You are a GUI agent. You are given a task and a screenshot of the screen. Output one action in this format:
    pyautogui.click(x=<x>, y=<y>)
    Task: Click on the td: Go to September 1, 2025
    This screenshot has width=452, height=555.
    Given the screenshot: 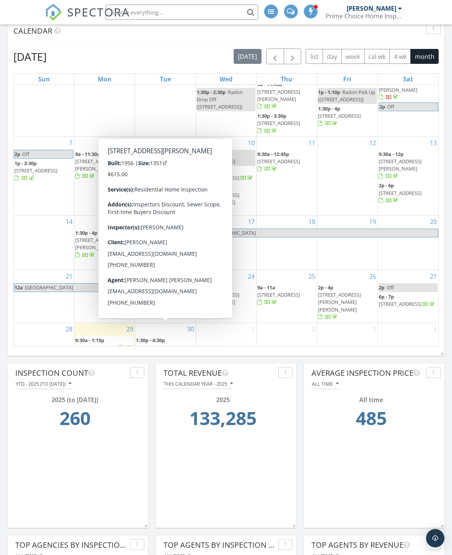 What is the action you would take?
    pyautogui.click(x=105, y=93)
    